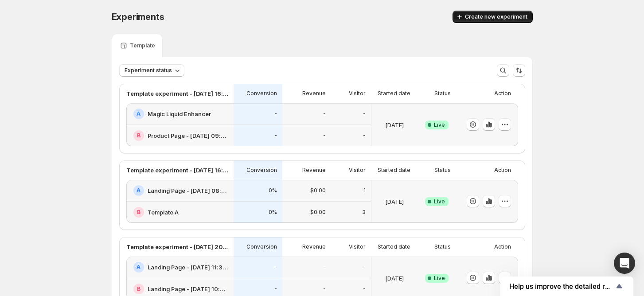 This screenshot has width=644, height=296. Describe the element at coordinates (138, 17) in the screenshot. I see `span: Experiments` at that location.